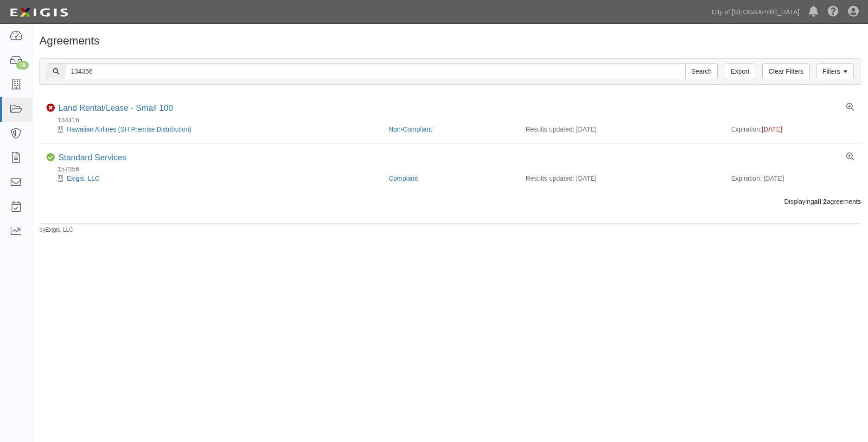 The image size is (868, 442). I want to click on a: Land Rental/Lease - Small 100, so click(116, 108).